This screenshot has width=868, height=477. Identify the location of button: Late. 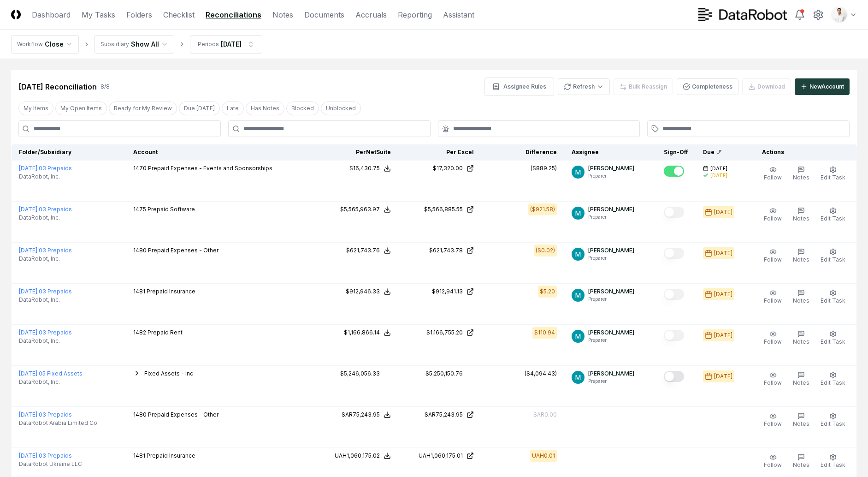
(233, 108).